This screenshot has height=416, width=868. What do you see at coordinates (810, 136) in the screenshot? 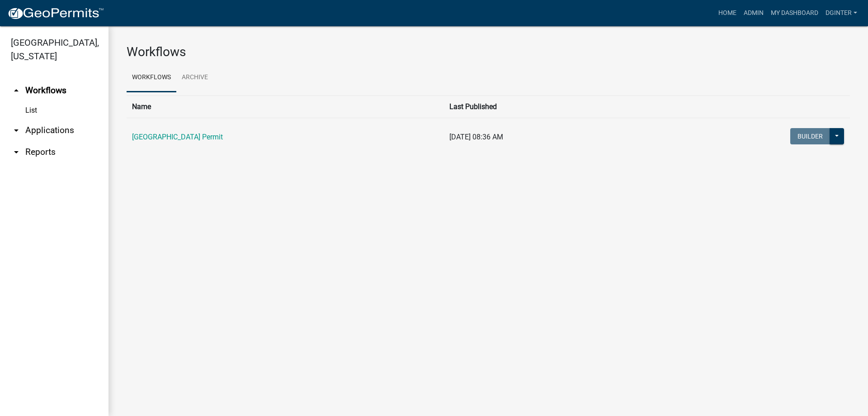
I see `button: Builder` at bounding box center [810, 136].